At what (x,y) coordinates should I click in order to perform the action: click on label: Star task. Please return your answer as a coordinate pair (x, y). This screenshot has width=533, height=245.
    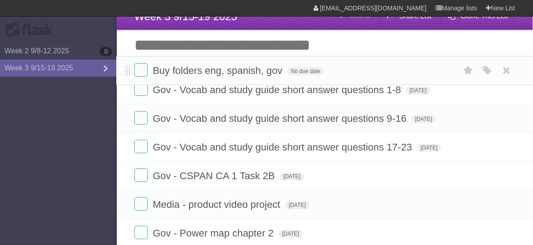
    Looking at the image, I should click on (468, 70).